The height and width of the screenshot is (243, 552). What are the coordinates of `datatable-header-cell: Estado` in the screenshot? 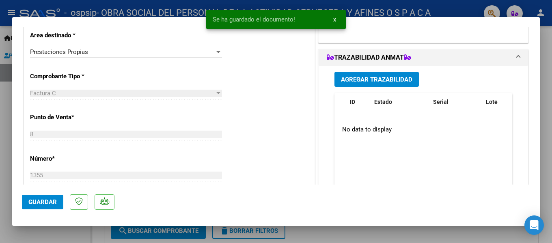 It's located at (400, 107).